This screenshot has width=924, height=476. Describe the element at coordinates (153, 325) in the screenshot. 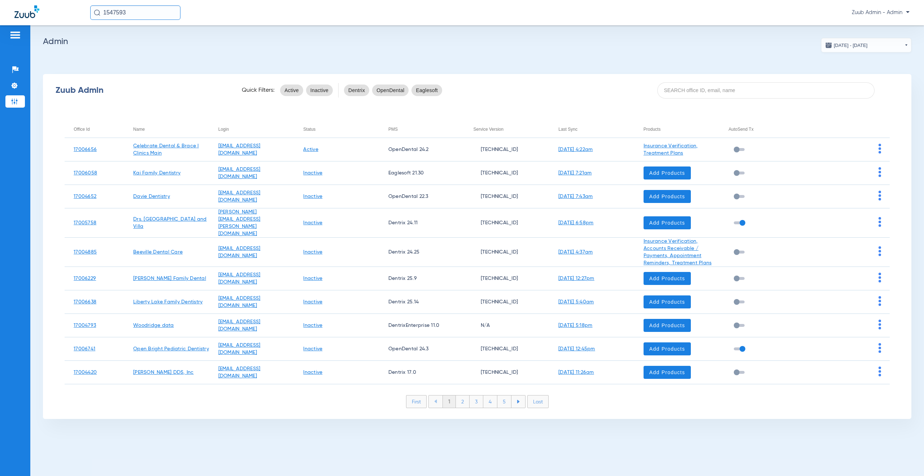

I see `a: Woodridge data` at that location.